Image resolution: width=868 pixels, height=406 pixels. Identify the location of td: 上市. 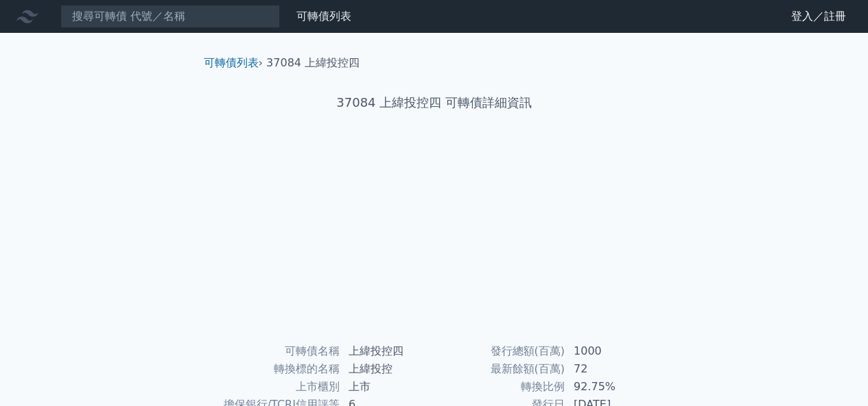
(387, 387).